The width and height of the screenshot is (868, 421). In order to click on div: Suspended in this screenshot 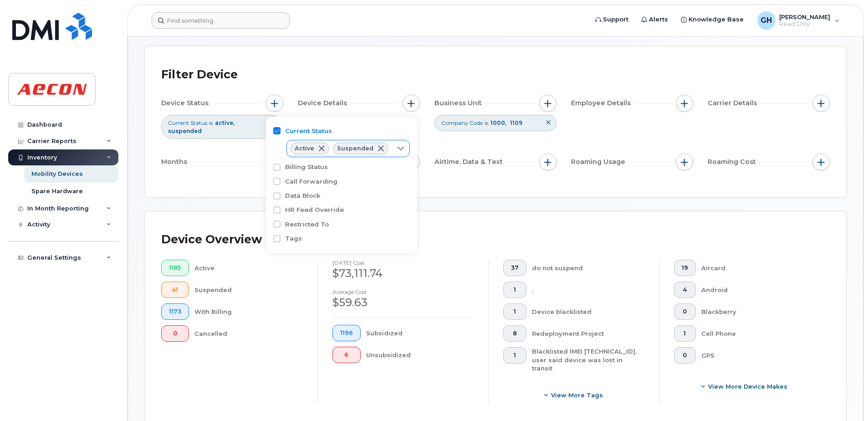, I will do `click(248, 290)`.